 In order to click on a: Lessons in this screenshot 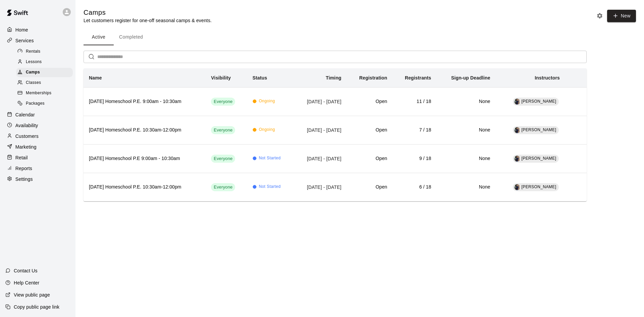, I will do `click(45, 62)`.